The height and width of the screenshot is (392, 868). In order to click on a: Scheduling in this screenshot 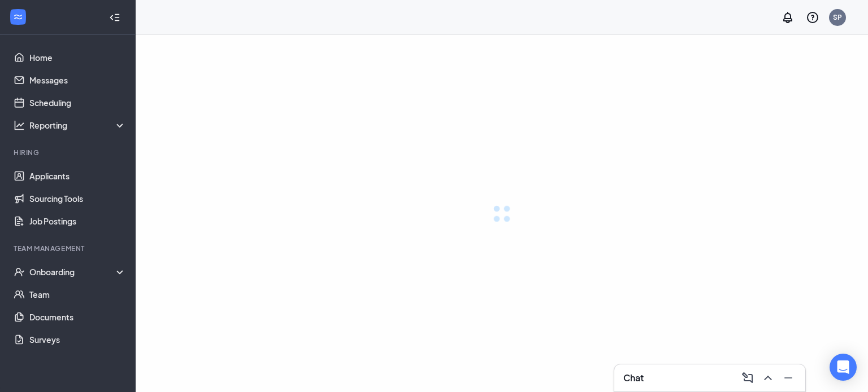, I will do `click(77, 102)`.